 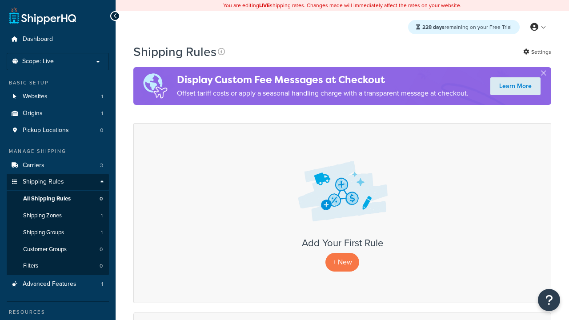 What do you see at coordinates (47, 199) in the screenshot?
I see `span: All Shipping Rules` at bounding box center [47, 199].